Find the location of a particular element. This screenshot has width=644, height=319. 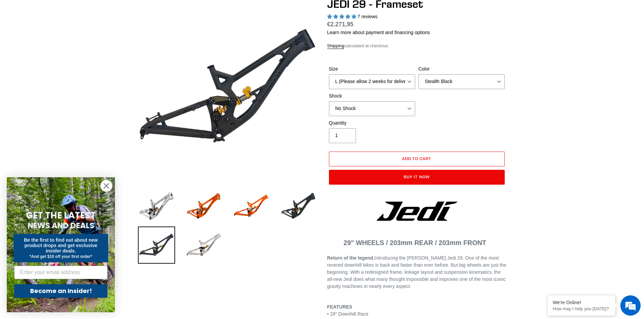

p: How may I help you today? is located at coordinates (581, 308).